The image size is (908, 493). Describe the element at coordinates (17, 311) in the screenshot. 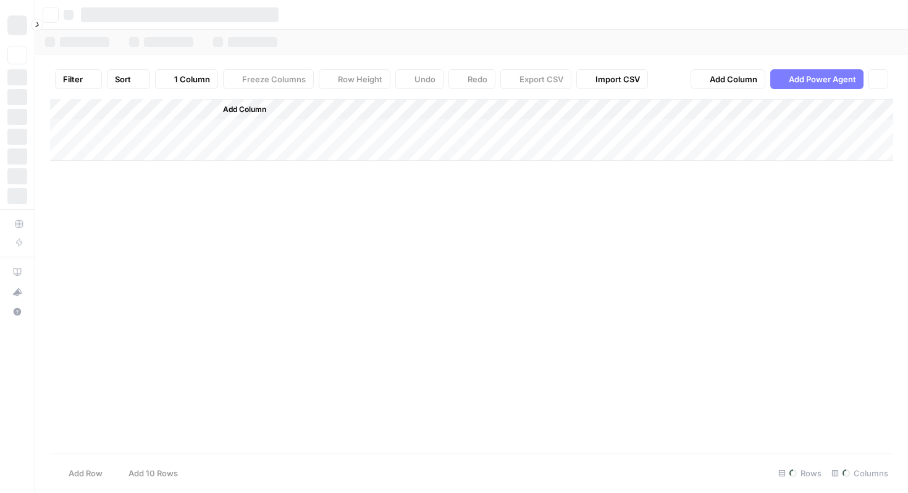

I see `button: Help + Support` at that location.